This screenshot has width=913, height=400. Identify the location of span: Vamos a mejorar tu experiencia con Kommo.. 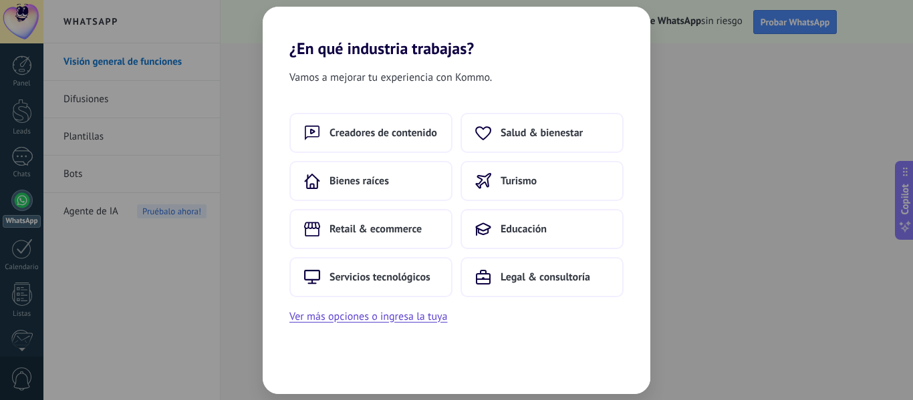
(390, 78).